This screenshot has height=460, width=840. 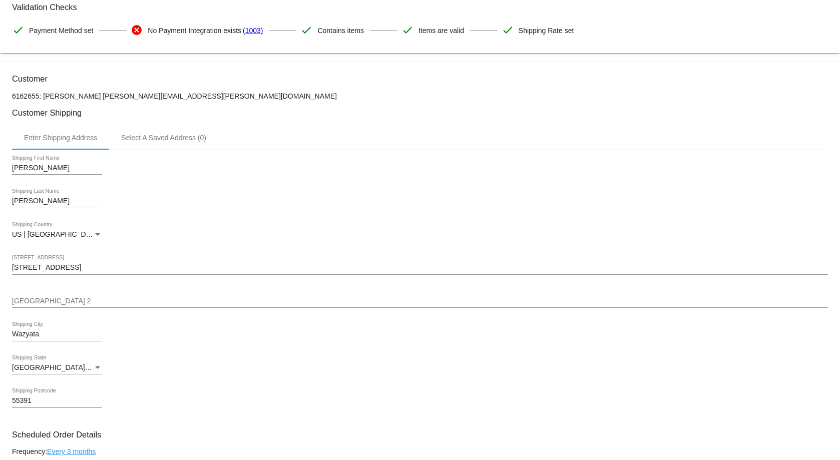 I want to click on input: Shipping Street 1, so click(x=420, y=268).